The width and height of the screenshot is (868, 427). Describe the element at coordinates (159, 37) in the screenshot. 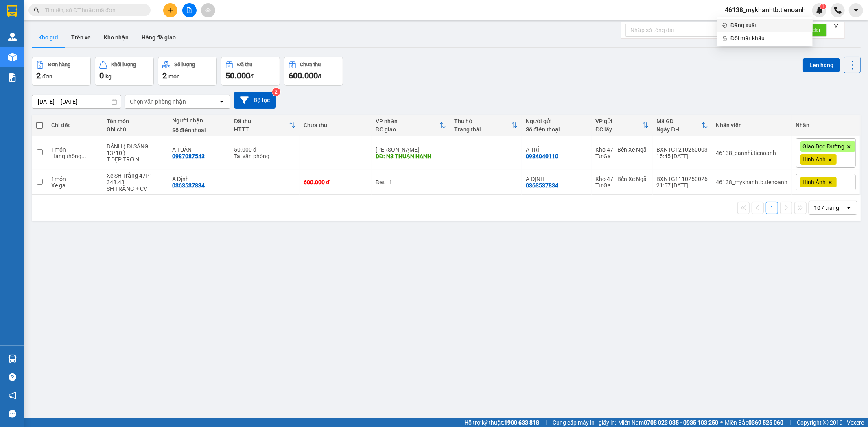

I see `button: Hàng đã giao` at that location.